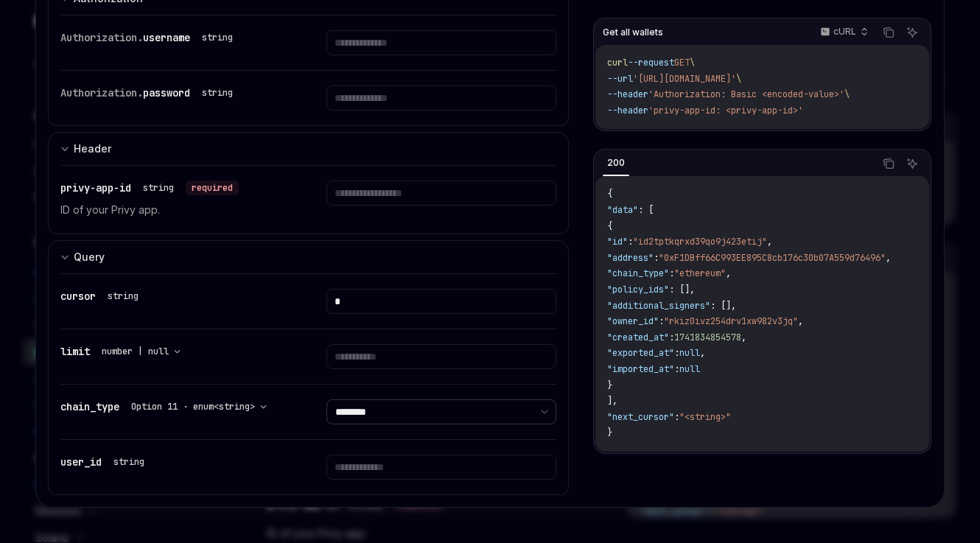 Image resolution: width=980 pixels, height=543 pixels. Describe the element at coordinates (78, 296) in the screenshot. I see `span: cursor` at that location.